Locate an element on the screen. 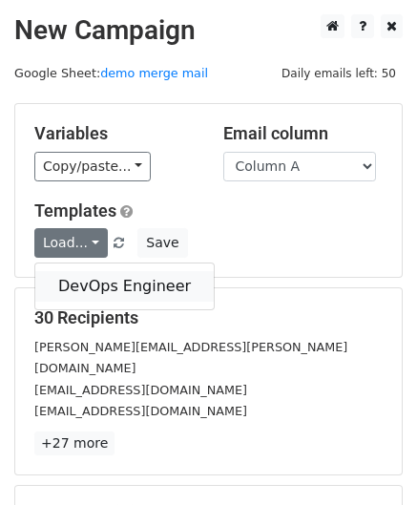 The height and width of the screenshot is (505, 417). a: +27 more is located at coordinates (75, 443).